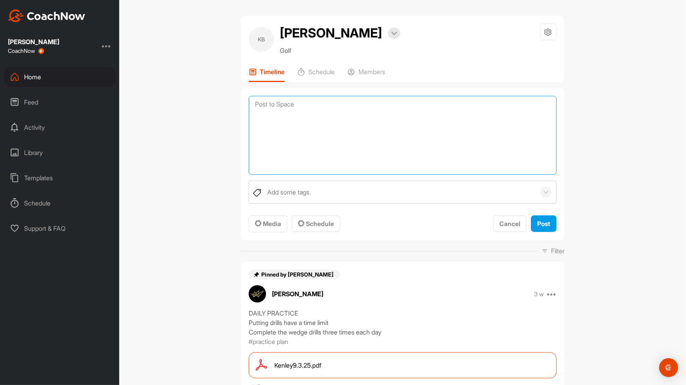 The height and width of the screenshot is (385, 686). I want to click on button: Media, so click(268, 224).